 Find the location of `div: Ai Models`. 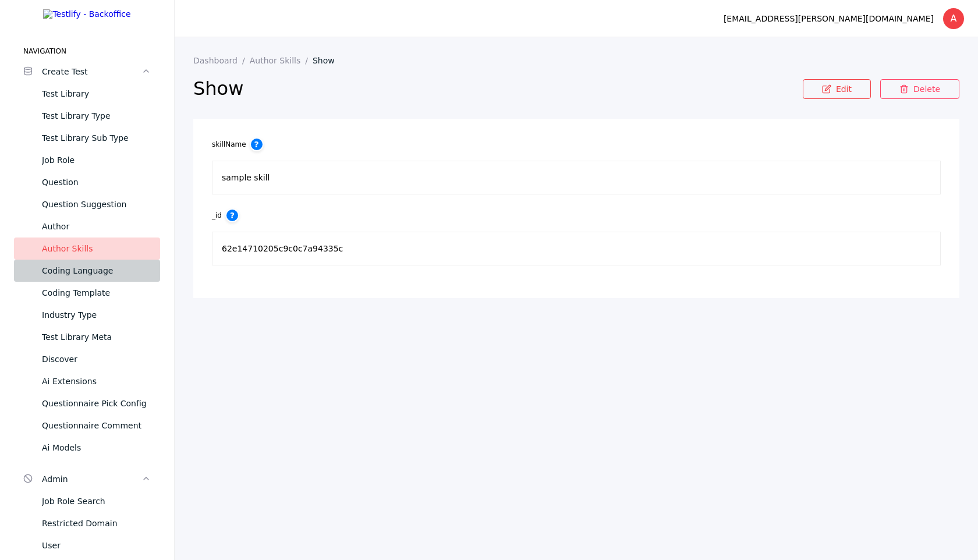

div: Ai Models is located at coordinates (96, 448).